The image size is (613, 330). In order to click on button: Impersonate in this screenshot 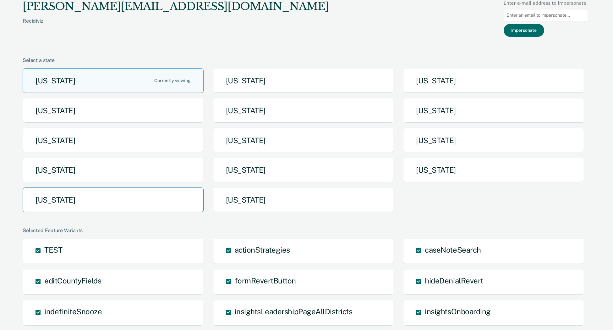, I will do `click(524, 30)`.